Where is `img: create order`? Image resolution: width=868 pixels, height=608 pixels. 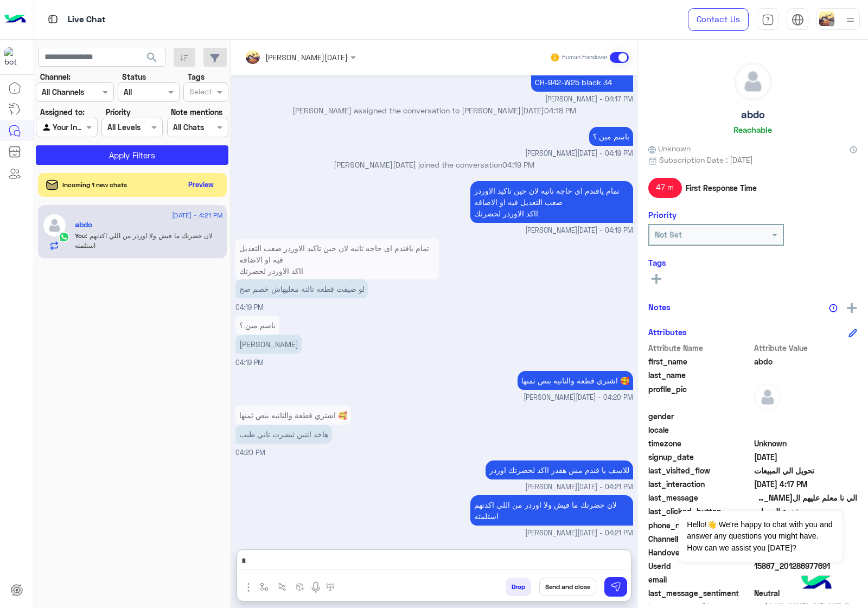 img: create order is located at coordinates (300, 587).